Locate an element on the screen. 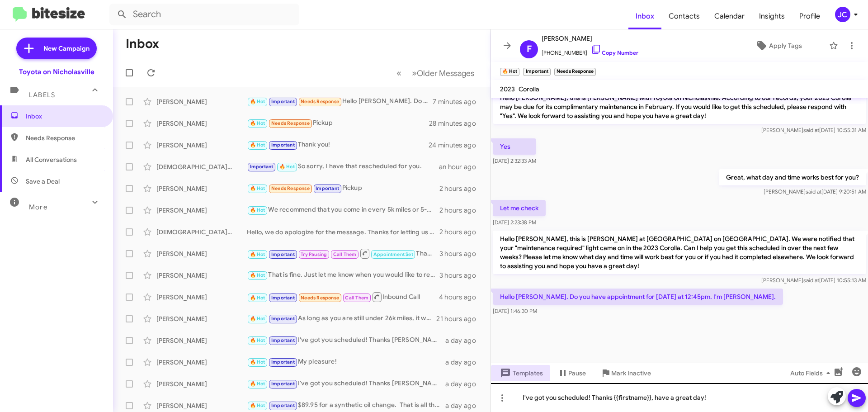  div: 21 hours ago is located at coordinates (460, 318).